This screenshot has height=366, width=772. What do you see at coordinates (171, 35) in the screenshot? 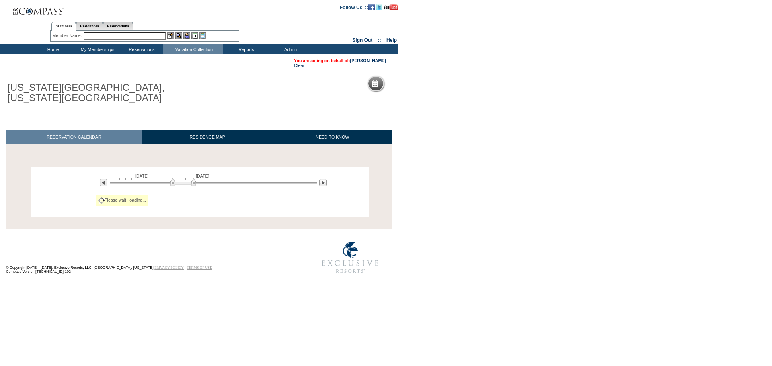
I see `img: b_edit.gif` at bounding box center [171, 35].